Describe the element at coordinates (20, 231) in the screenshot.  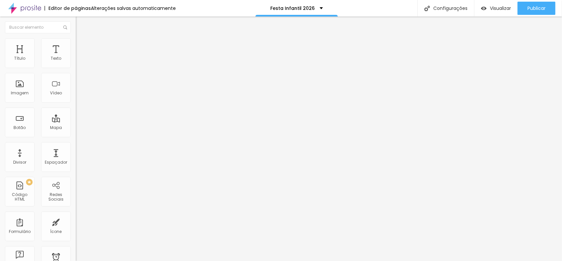
I see `div: Formulário` at that location.